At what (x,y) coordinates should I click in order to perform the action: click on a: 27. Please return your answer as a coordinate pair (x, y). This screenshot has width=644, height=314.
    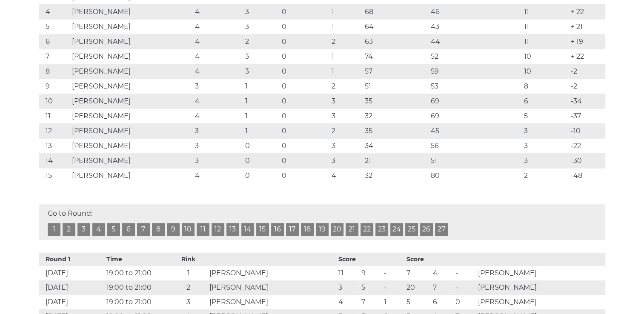
    Looking at the image, I should click on (441, 230).